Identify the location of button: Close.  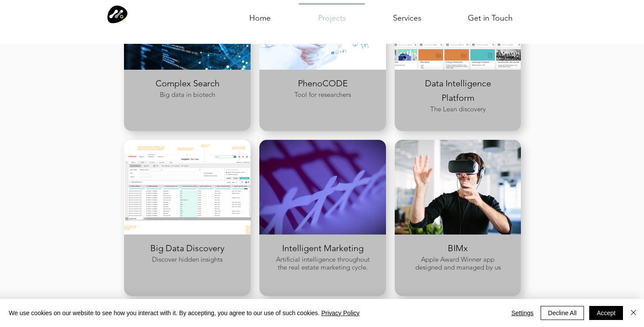
(633, 313).